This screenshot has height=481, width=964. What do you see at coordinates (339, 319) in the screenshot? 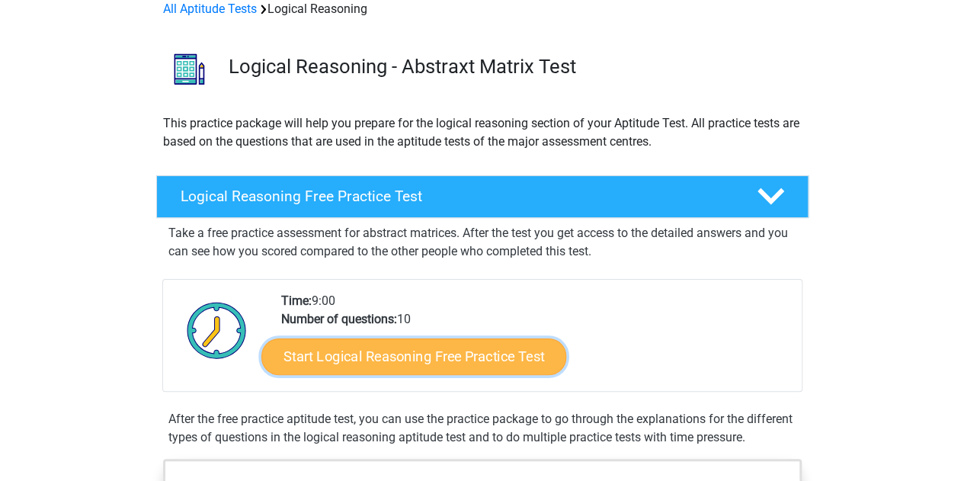
I see `b: Number of questions:` at bounding box center [339, 319].